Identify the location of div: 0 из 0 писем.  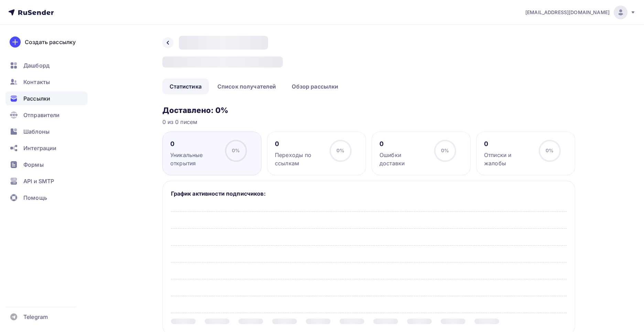
(368, 122).